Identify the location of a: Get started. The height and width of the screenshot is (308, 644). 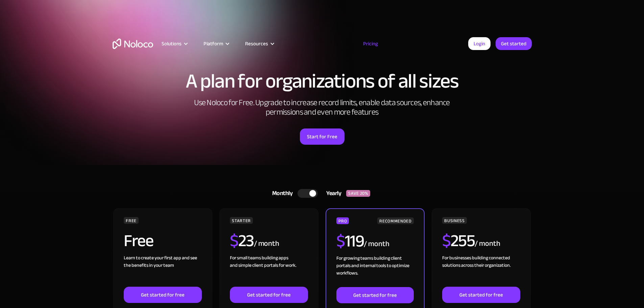
(514, 44).